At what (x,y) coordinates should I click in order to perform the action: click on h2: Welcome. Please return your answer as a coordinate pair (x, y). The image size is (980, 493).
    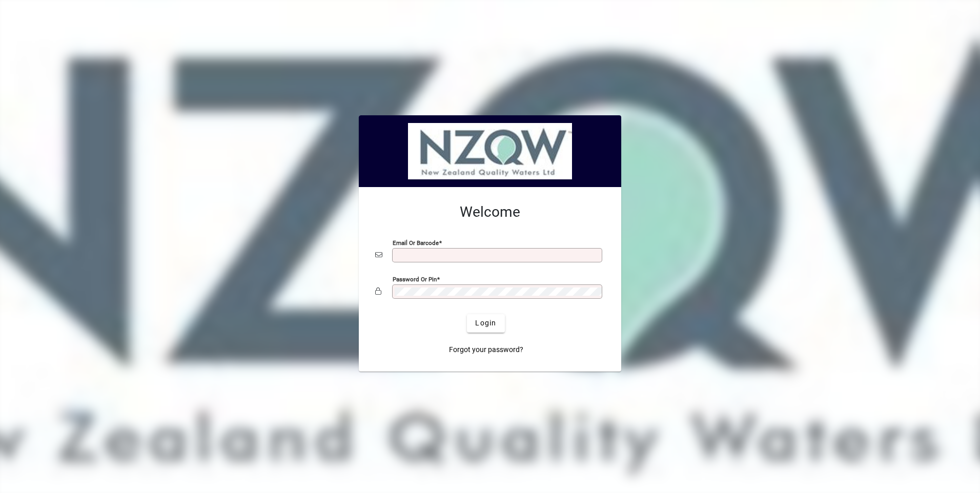
    Looking at the image, I should click on (490, 213).